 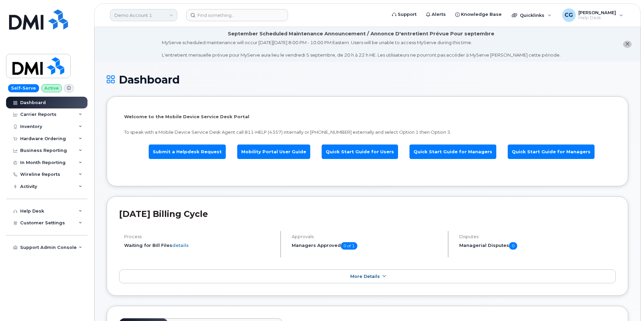 I want to click on h4: Disputes, so click(x=537, y=236).